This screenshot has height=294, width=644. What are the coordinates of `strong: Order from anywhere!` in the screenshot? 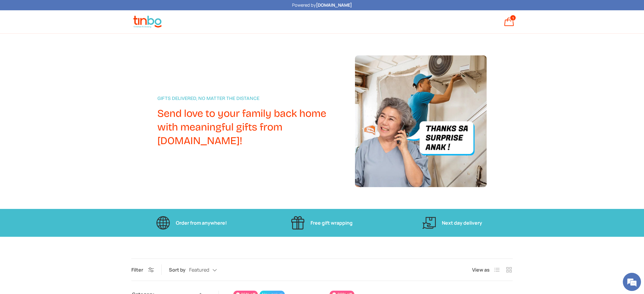 It's located at (201, 223).